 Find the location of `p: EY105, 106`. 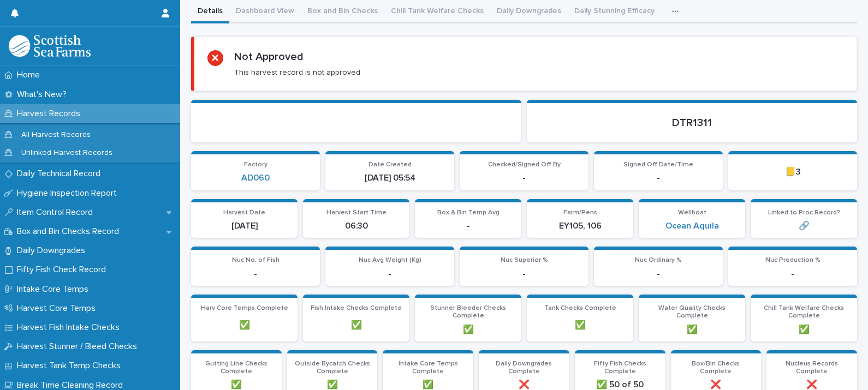

p: EY105, 106 is located at coordinates (580, 226).